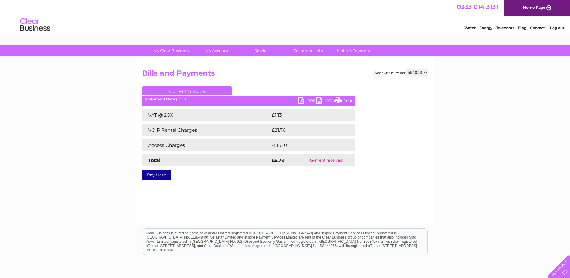 This screenshot has height=278, width=570. Describe the element at coordinates (307, 101) in the screenshot. I see `a: PDF` at that location.